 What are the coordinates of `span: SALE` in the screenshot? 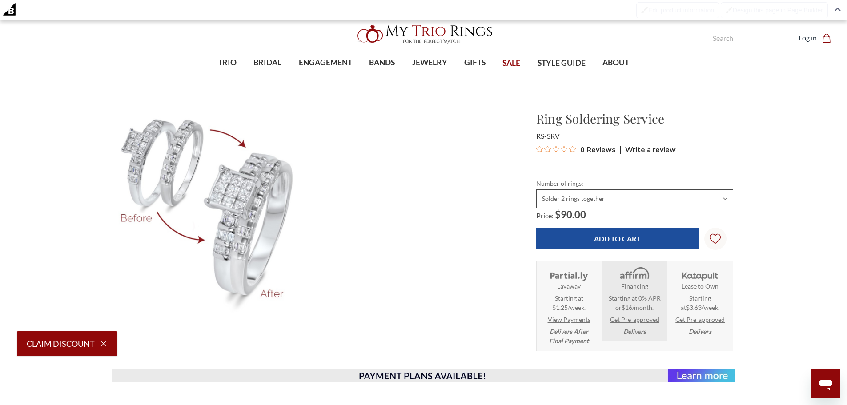 It's located at (511, 63).